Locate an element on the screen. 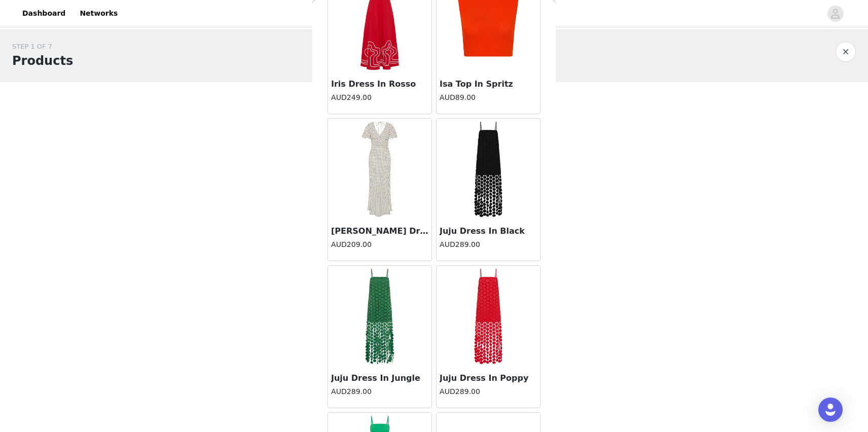  img: Juju Dress In Jungle is located at coordinates (379, 317).